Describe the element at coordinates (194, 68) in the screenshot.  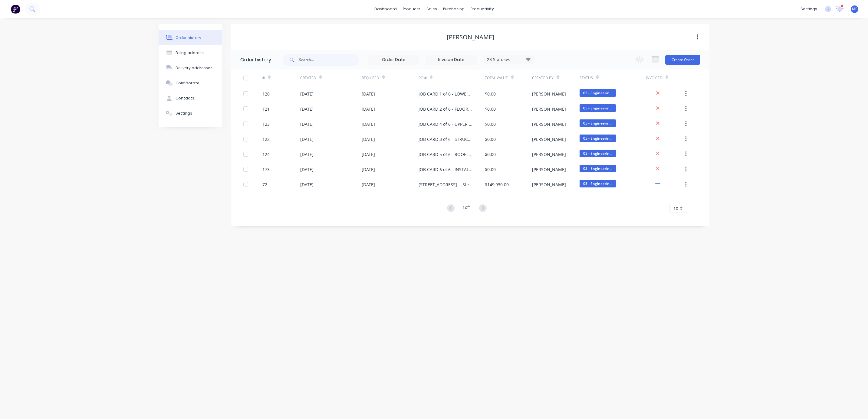
I see `div: Delivery addresses` at that location.